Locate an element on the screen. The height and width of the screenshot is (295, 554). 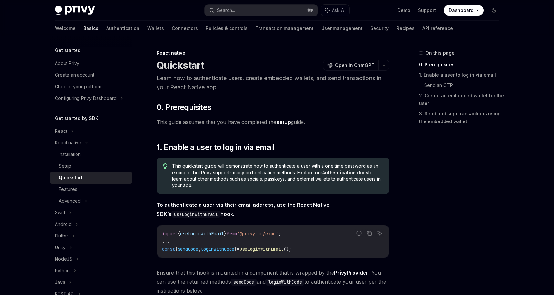
a: Quickstart is located at coordinates (91, 178).